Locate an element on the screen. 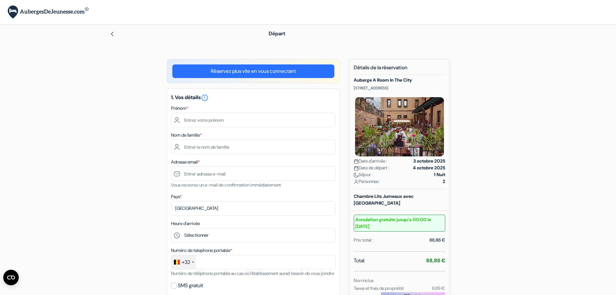  i: error_outline is located at coordinates (205, 98).